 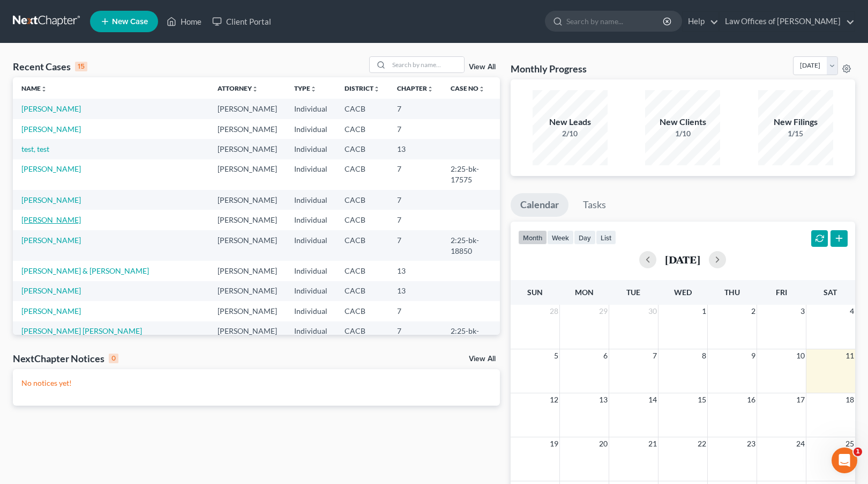 I want to click on span: 12, so click(x=554, y=399).